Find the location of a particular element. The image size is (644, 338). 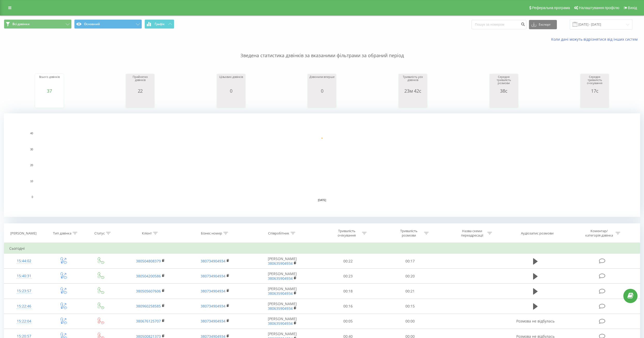

td: 00:00 is located at coordinates (410, 321).